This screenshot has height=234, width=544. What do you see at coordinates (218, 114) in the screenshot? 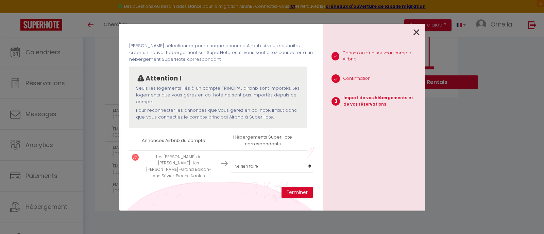
I see `p: Pour reconnecter les annonces que vous gérez en co-hôte, il faut donc que vous connectiez le comp...` at bounding box center [218, 114].